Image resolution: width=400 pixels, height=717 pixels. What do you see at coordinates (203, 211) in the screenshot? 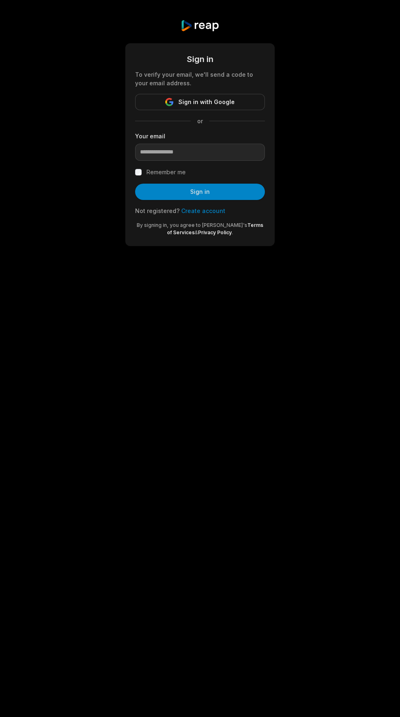
I see `a: Create account` at bounding box center [203, 211].